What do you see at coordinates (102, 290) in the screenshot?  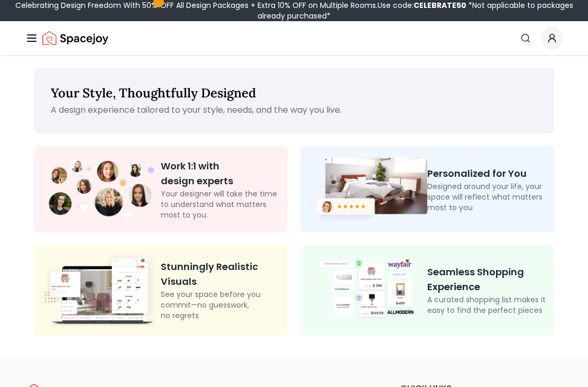 I see `img: 3D Design` at bounding box center [102, 290].